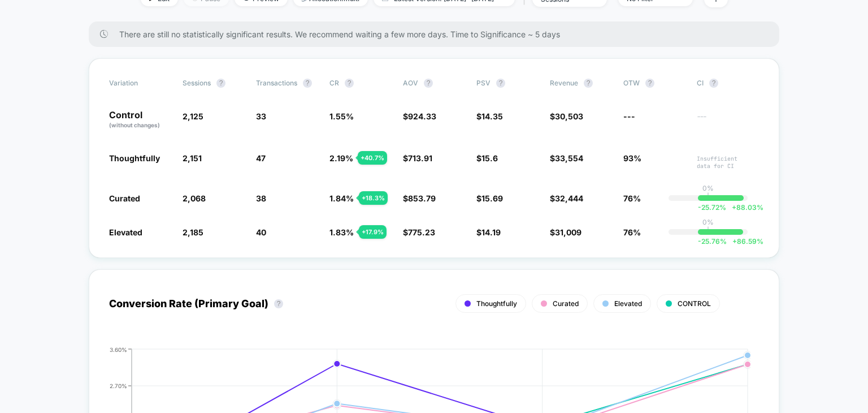 This screenshot has height=413, width=868. I want to click on span: Revenue, so click(564, 83).